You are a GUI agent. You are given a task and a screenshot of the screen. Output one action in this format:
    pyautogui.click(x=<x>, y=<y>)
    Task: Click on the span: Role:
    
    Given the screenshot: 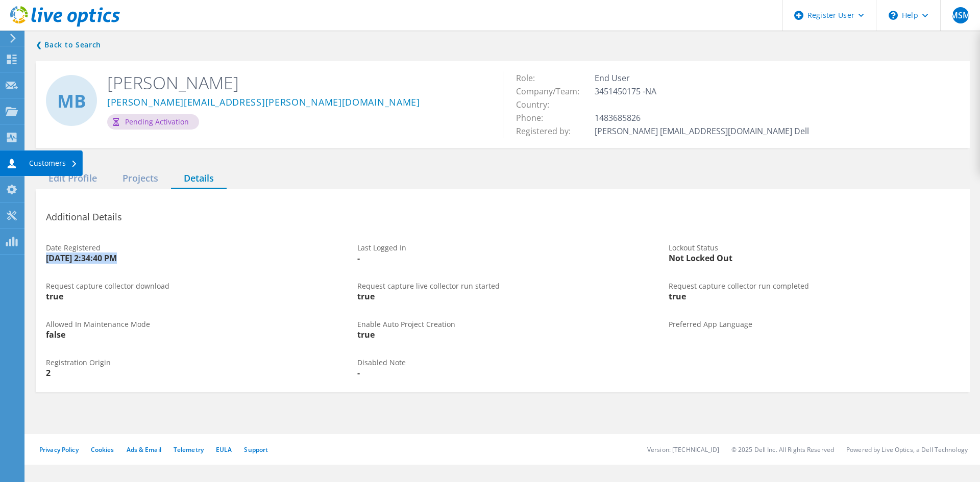 What is the action you would take?
    pyautogui.click(x=530, y=78)
    